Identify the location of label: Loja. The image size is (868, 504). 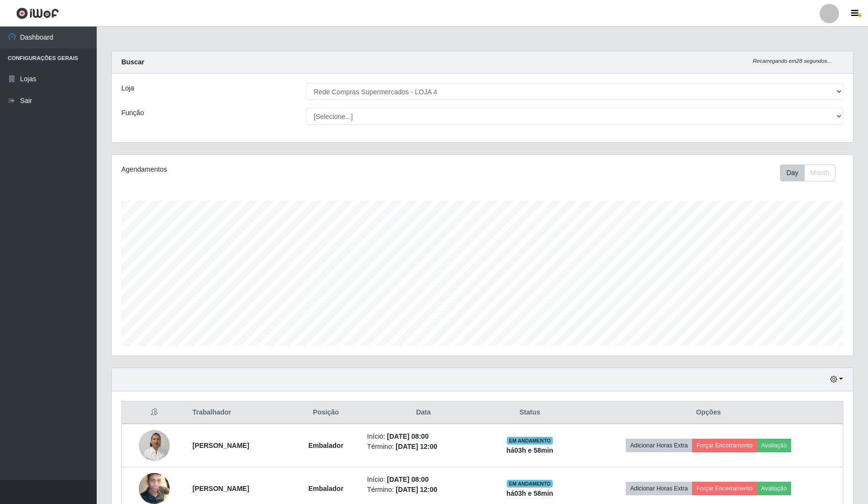
(127, 88).